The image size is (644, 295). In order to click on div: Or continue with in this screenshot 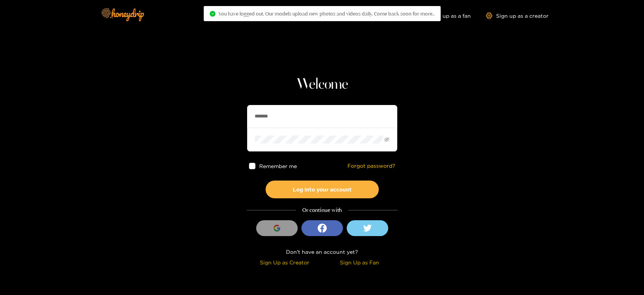, I will do `click(322, 210)`.